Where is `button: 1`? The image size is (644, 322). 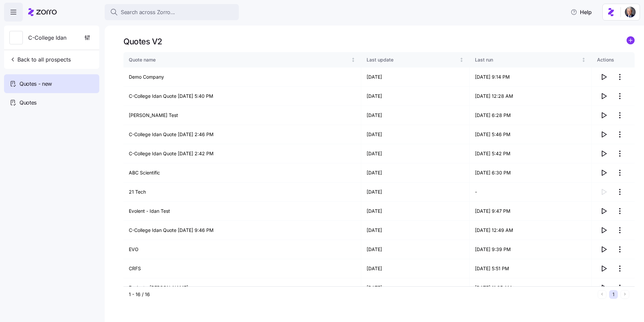 button: 1 is located at coordinates (613, 294).